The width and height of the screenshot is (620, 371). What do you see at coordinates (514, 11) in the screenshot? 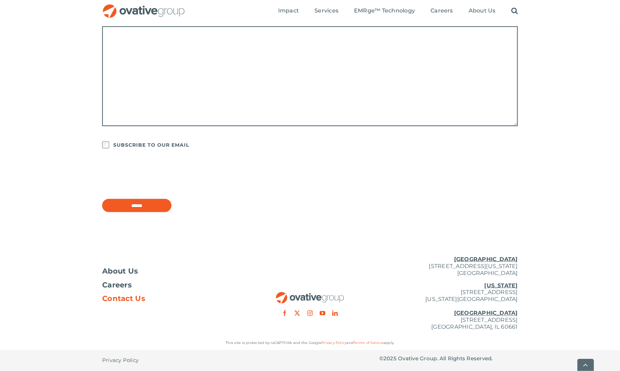
I see `a: Search` at bounding box center [514, 11].